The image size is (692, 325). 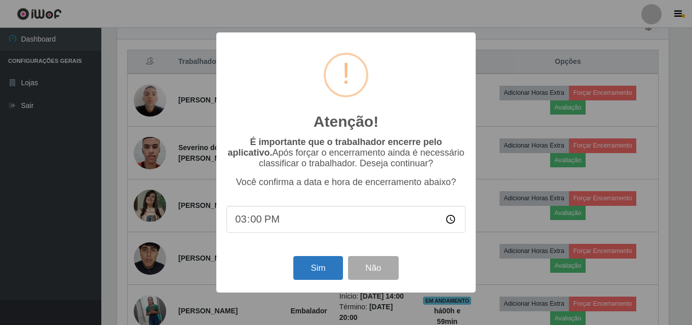 I want to click on h2: Atenção!, so click(x=346, y=122).